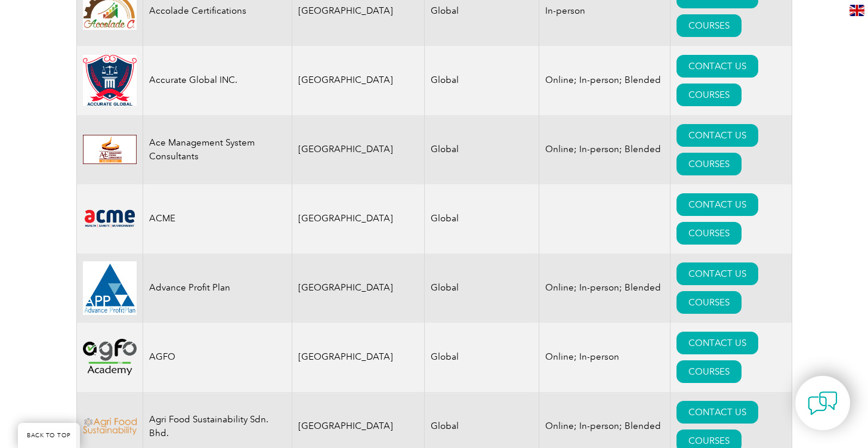 The width and height of the screenshot is (868, 448). What do you see at coordinates (217, 219) in the screenshot?
I see `td: ACME` at bounding box center [217, 219].